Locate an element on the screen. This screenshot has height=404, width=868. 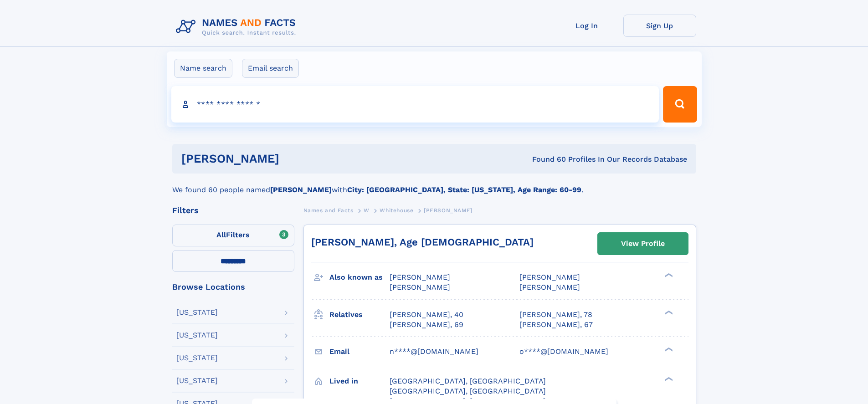
span: All is located at coordinates (221, 235).